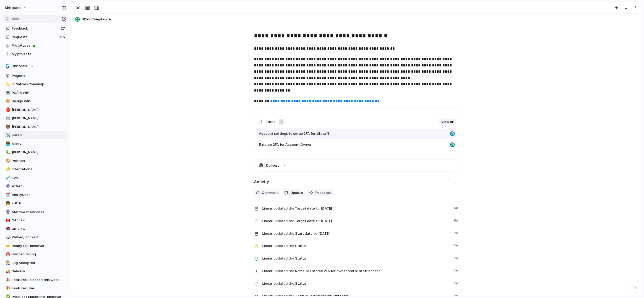  Describe the element at coordinates (35, 101) in the screenshot. I see `a: 🎨Design WIP` at that location.